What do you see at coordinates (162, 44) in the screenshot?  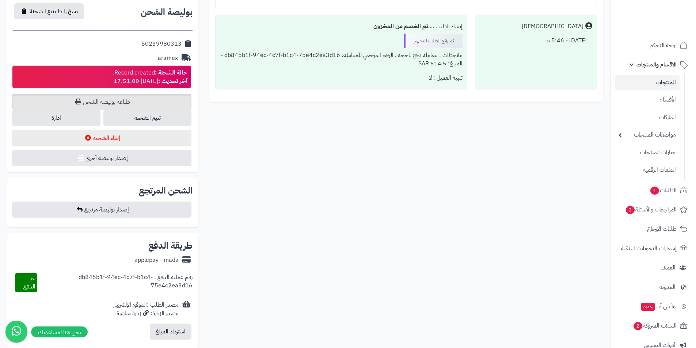 I see `div: 50239980313` at bounding box center [162, 44].